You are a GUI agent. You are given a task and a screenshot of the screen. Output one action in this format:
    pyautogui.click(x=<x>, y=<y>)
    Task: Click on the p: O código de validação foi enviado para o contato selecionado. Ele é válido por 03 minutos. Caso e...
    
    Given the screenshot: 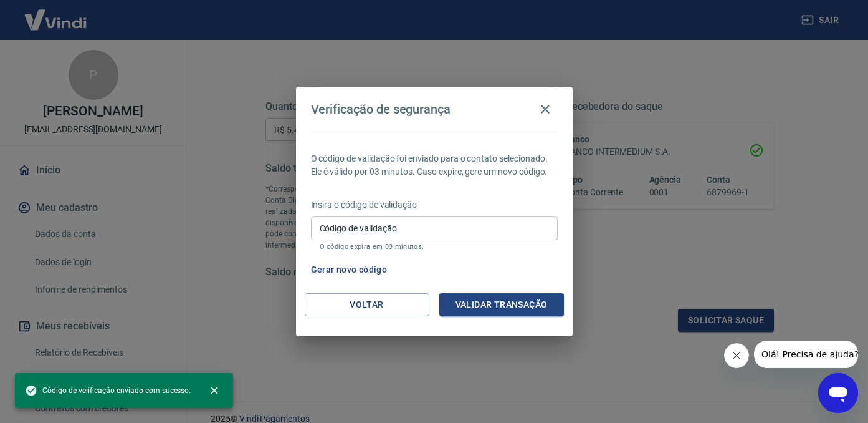 What is the action you would take?
    pyautogui.click(x=434, y=165)
    